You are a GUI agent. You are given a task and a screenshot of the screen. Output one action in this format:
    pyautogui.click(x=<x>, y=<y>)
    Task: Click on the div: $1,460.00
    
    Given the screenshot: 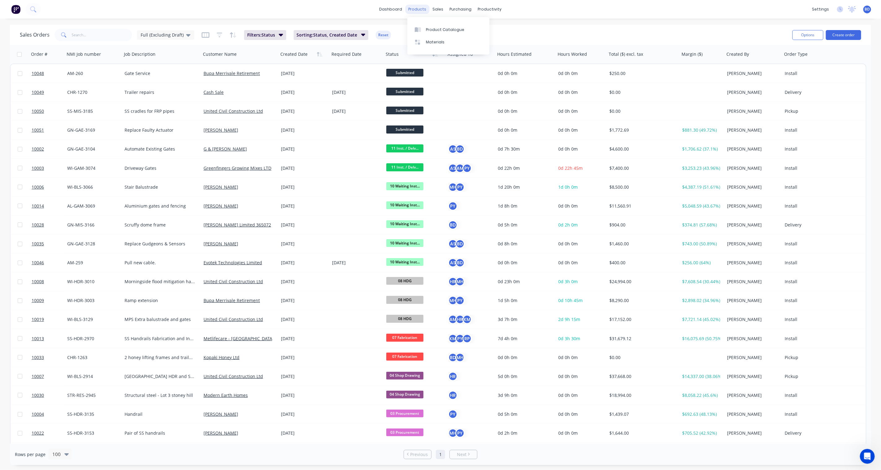 What is the action you would take?
    pyautogui.click(x=642, y=244)
    